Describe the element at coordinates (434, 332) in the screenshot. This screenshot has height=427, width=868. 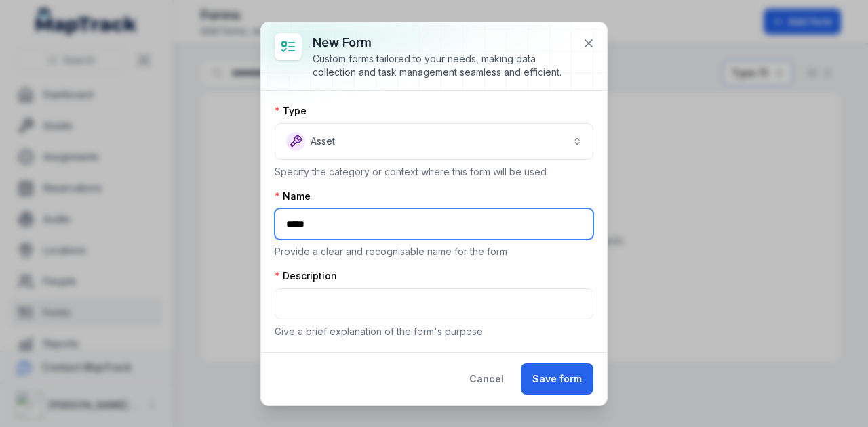
I see `p: Give a brief explanation of the form's purpose` at that location.